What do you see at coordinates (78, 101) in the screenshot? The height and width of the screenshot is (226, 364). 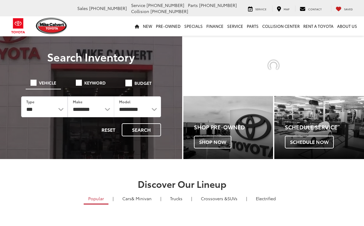 I see `label: Make` at bounding box center [78, 101].